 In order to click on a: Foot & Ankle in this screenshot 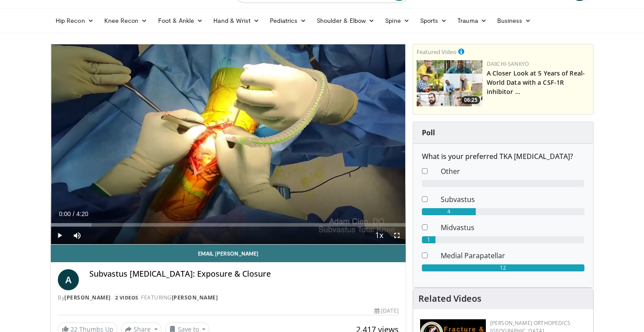, I will do `click(180, 21)`.